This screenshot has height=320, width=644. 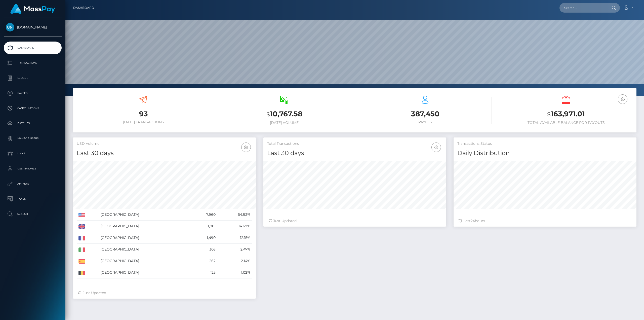 What do you see at coordinates (566, 123) in the screenshot?
I see `h6: Total Available Balance for Payouts` at bounding box center [566, 123].